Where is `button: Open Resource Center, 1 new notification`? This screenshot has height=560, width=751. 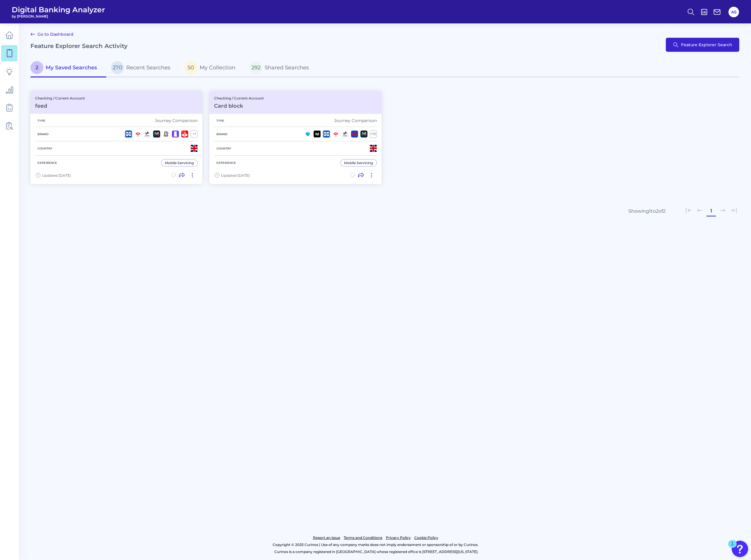
button: Open Resource Center, 1 new notification is located at coordinates (739, 548).